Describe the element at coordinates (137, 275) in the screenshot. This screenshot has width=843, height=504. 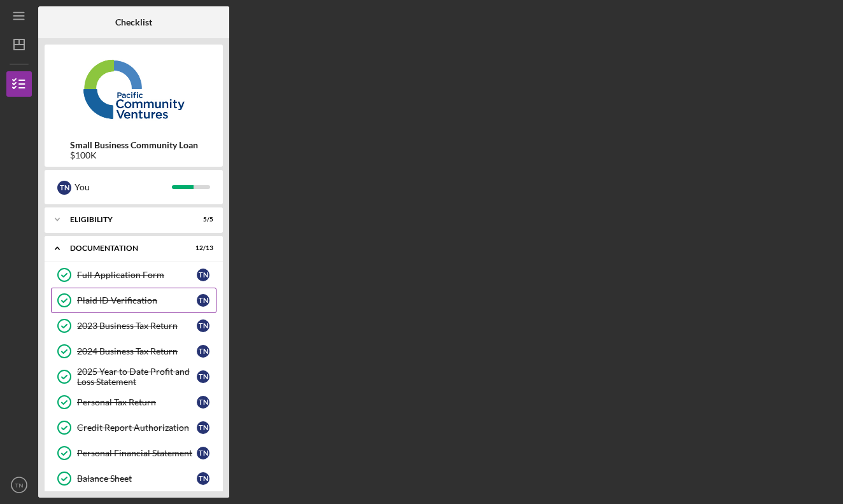
I see `div: Full Application Form` at that location.